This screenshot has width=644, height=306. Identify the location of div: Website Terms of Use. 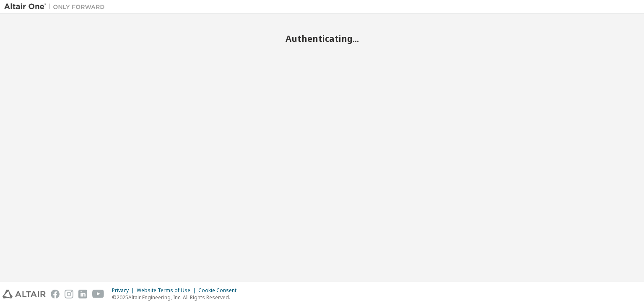
(167, 291).